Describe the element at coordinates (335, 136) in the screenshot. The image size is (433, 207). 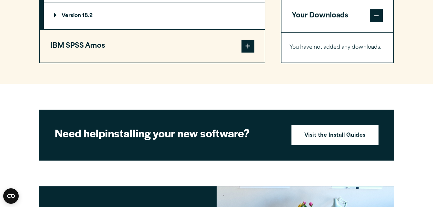
I see `strong: Visit the Install Guides` at that location.